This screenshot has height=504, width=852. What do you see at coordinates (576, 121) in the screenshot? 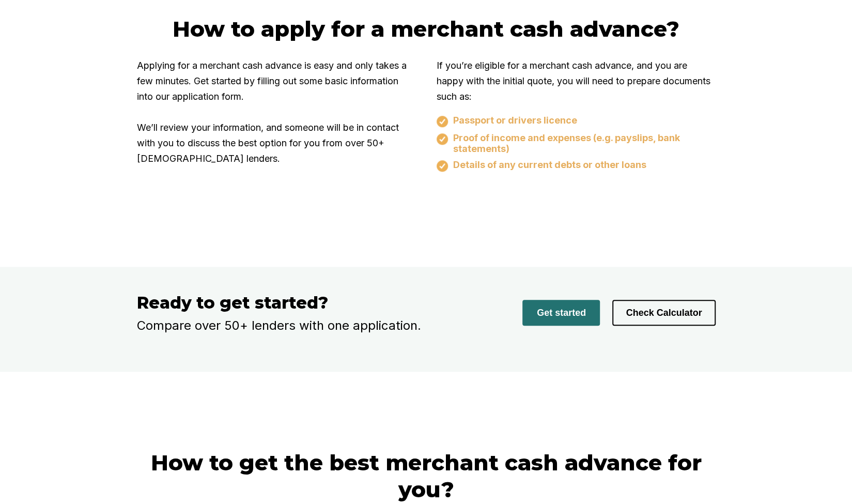
I see `div: Passport or drivers licence` at bounding box center [576, 121].